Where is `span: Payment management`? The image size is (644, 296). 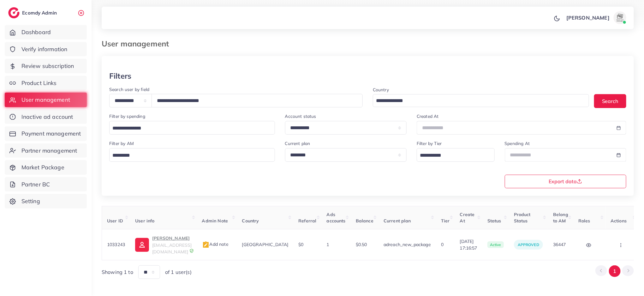 span: Payment management is located at coordinates (51, 134).